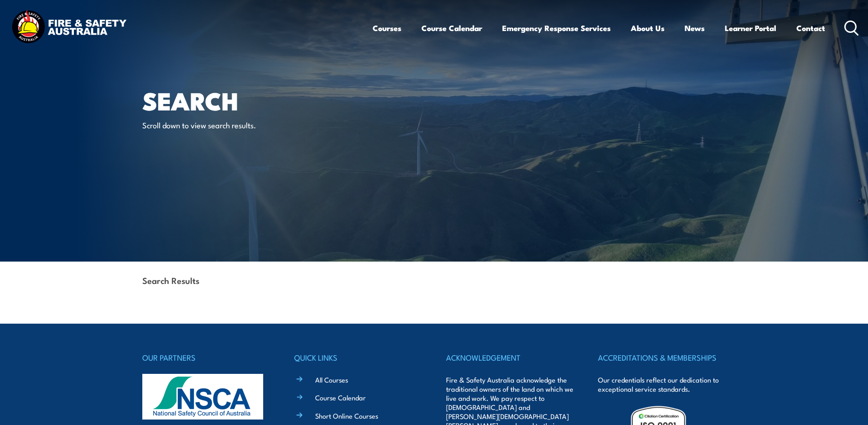  I want to click on h4: ACKNOWLEDGEMENT, so click(510, 358).